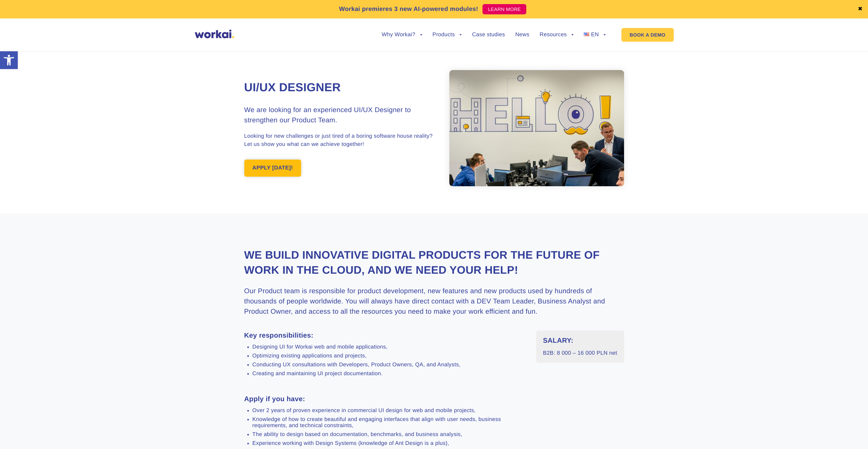 This screenshot has height=449, width=868. I want to click on li: Knowledge of how to create beautiful and engaging interfaces that align with user needs, business..., so click(389, 423).